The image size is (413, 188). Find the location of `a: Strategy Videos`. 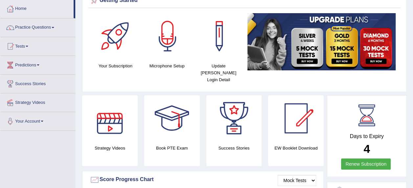

a: Strategy Videos is located at coordinates (38, 102).